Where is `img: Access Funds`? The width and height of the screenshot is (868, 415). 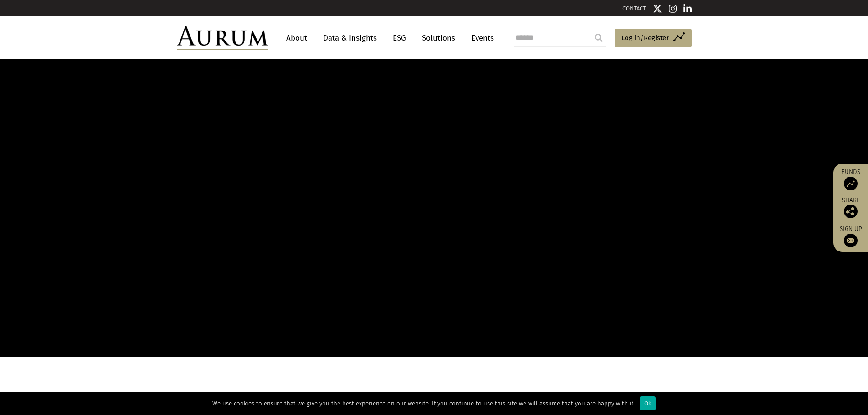
img: Access Funds is located at coordinates (851, 184).